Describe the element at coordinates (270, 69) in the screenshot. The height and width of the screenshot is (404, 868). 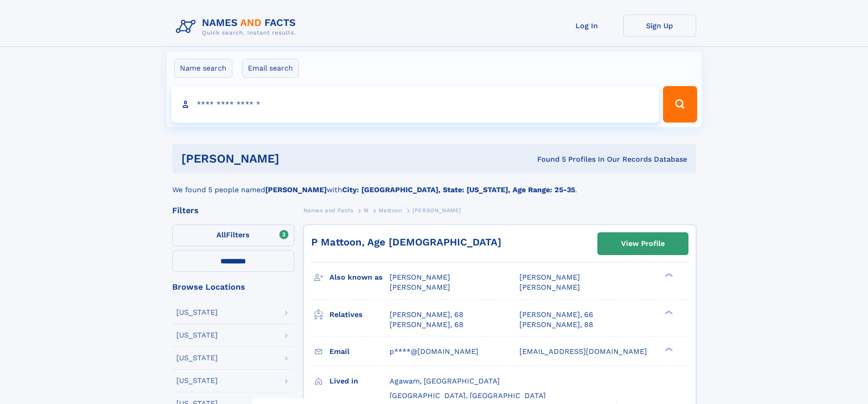
I see `label: Email search` at that location.